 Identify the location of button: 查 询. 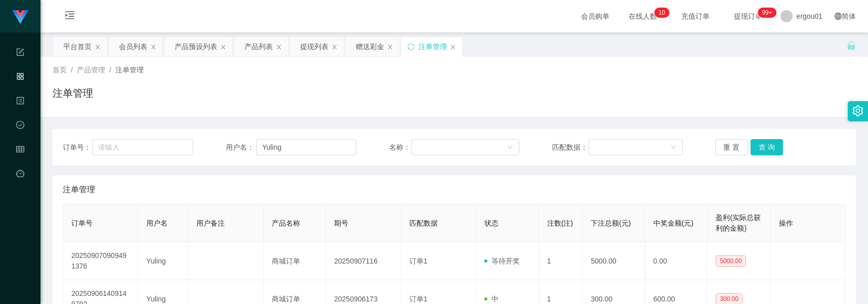
(767, 147).